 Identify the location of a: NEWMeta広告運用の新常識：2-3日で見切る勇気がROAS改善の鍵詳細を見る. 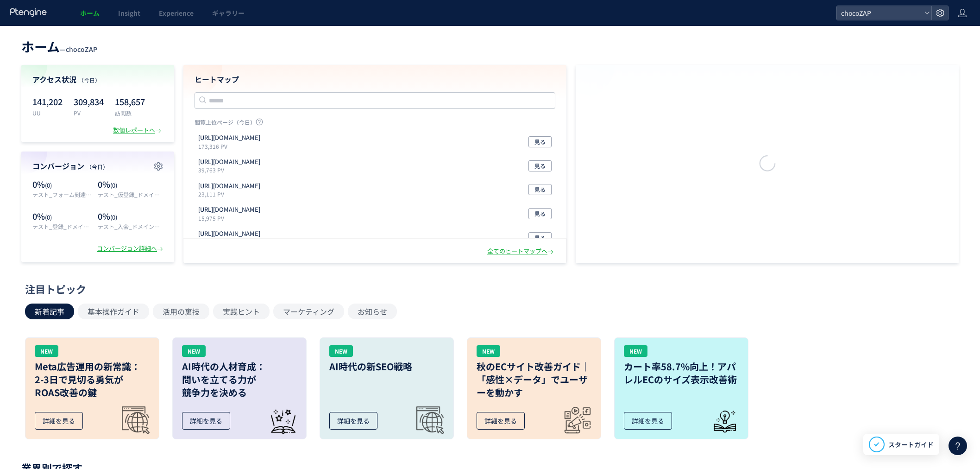
(92, 388).